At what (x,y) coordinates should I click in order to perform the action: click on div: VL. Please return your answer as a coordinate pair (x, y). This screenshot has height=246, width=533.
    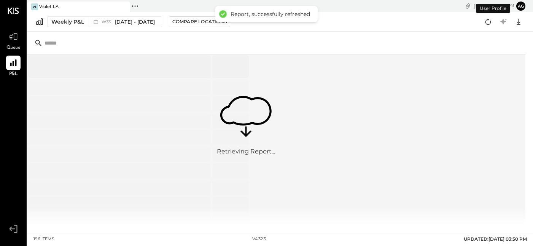
    Looking at the image, I should click on (35, 7).